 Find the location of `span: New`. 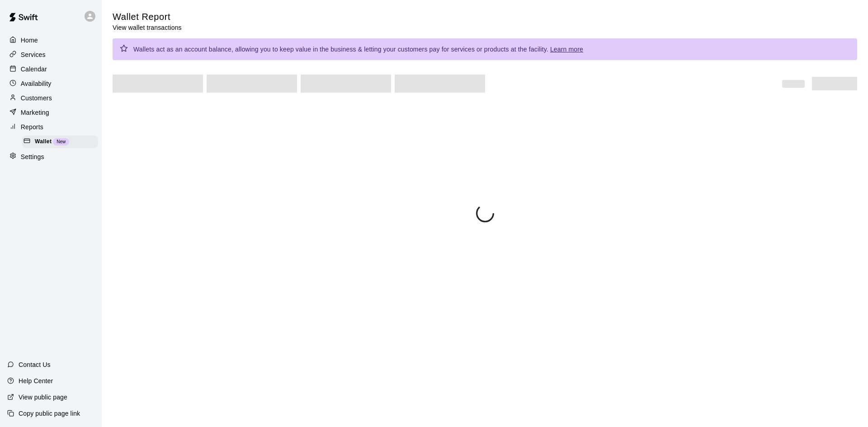

span: New is located at coordinates (61, 142).